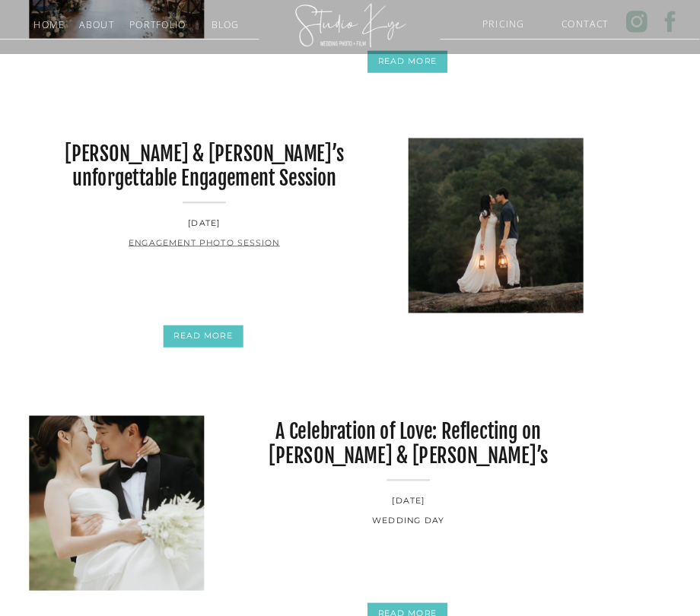 The image size is (700, 616). What do you see at coordinates (504, 21) in the screenshot?
I see `a: PRICING` at bounding box center [504, 21].